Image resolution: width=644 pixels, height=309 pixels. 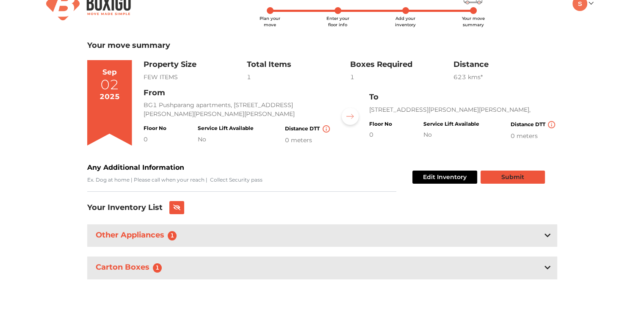 What do you see at coordinates (445, 177) in the screenshot?
I see `button: Edit Inventory` at bounding box center [445, 177].